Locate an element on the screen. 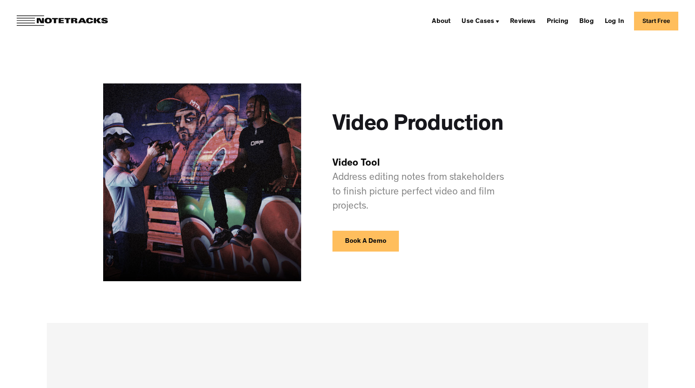  p: Address editing notes from stakeholders to finish picture perfect video and film projects. is located at coordinates (420, 185).